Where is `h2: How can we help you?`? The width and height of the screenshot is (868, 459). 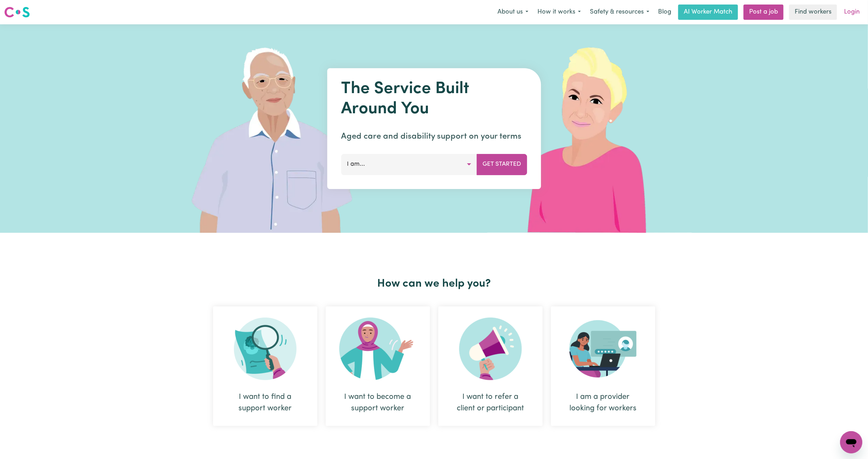 h2: How can we help you? is located at coordinates (434, 284).